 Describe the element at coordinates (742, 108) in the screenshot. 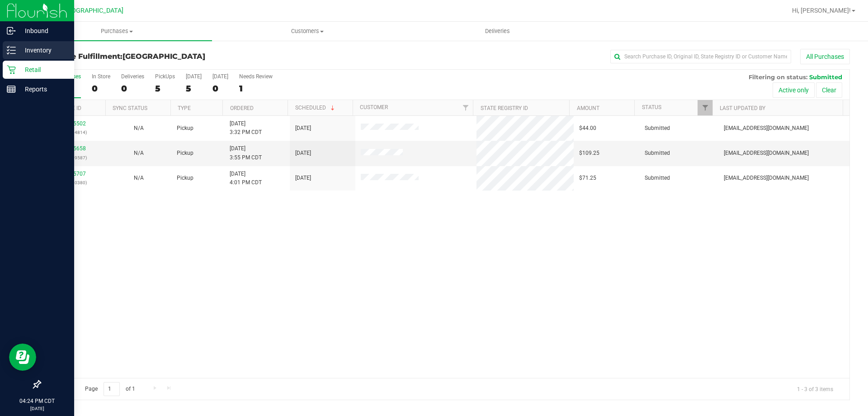

I see `a: Last Updated By` at that location.